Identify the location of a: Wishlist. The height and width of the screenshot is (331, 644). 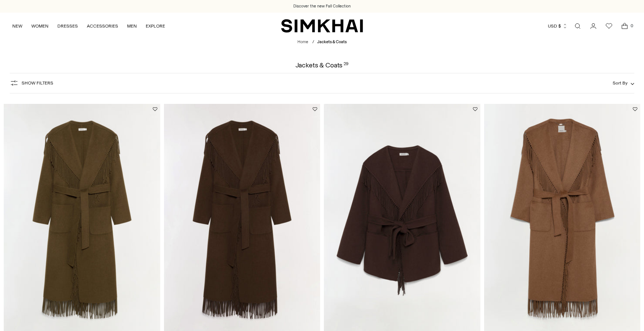
(608, 26).